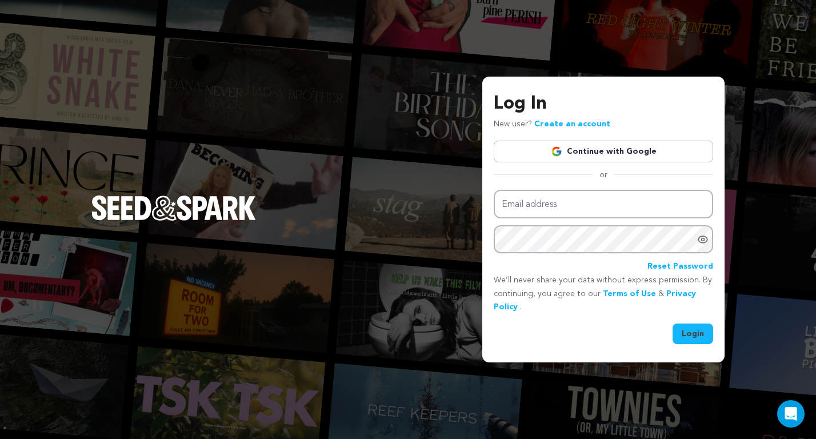 The height and width of the screenshot is (439, 816). I want to click on p: We’ll never share your data without express permission. By continuing, you agree to our & ., so click(604, 294).